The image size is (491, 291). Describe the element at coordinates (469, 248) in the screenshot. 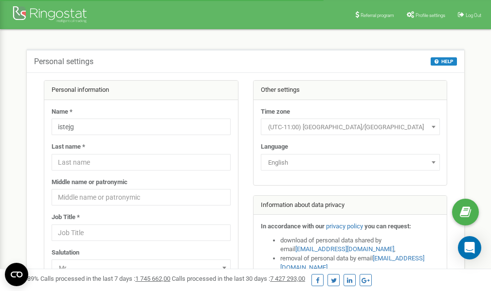

I see `div: Open Intercom Messenger` at that location.